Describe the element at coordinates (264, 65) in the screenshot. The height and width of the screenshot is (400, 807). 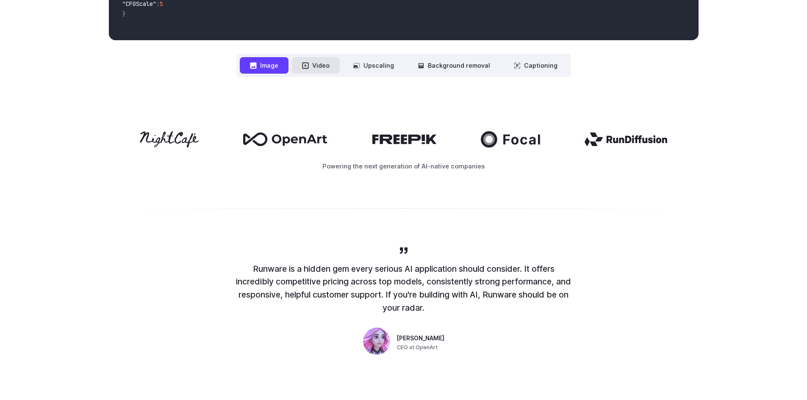
I see `button: Image` at that location.